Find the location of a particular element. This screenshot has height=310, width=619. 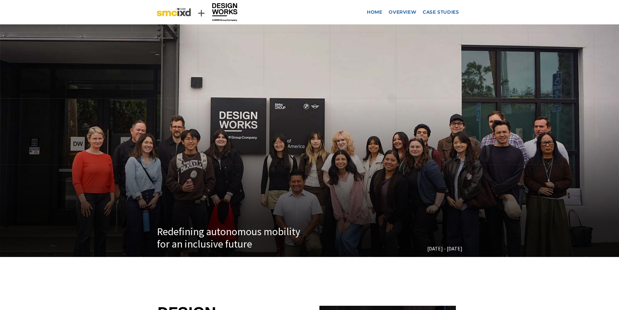

h1: Redefining autonomous mobility for an inclusive future is located at coordinates (232, 238).